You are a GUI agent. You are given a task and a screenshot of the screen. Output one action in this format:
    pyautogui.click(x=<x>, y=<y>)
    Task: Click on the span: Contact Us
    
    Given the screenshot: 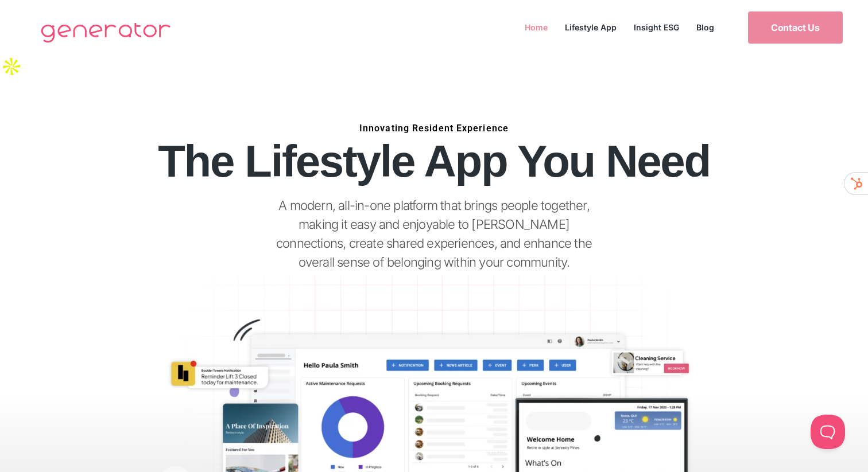 What is the action you would take?
    pyautogui.click(x=795, y=28)
    